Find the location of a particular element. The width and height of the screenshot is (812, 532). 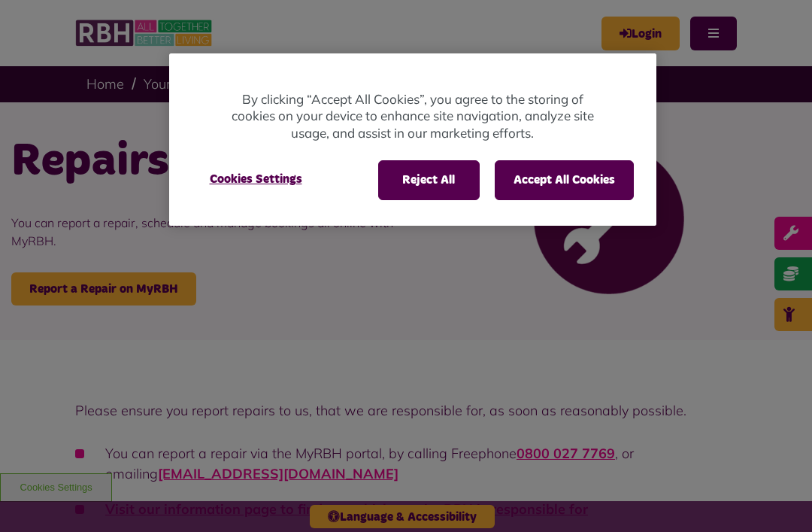

div: Cookie banner is located at coordinates (413, 139).